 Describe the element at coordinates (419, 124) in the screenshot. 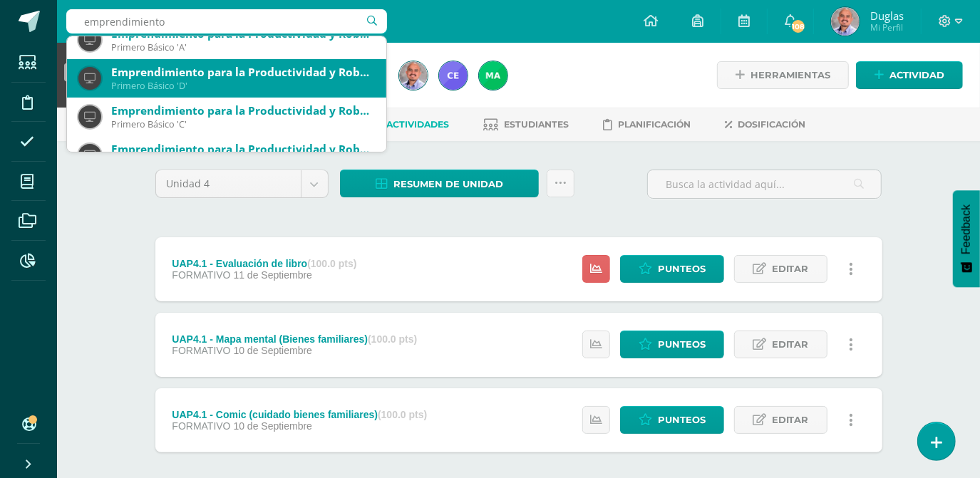

I see `span: Actividades` at that location.